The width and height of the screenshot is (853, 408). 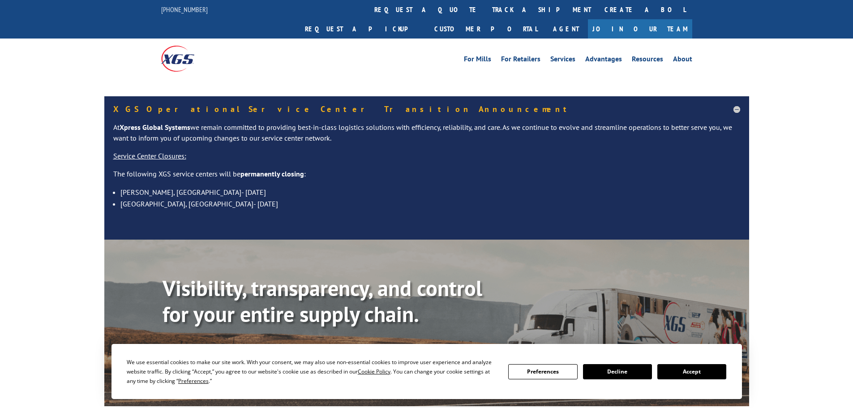 I want to click on button: Accept, so click(x=692, y=372).